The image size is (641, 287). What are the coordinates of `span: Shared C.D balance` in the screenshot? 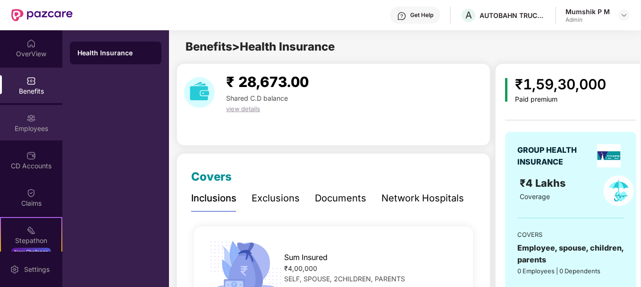 It's located at (257, 98).